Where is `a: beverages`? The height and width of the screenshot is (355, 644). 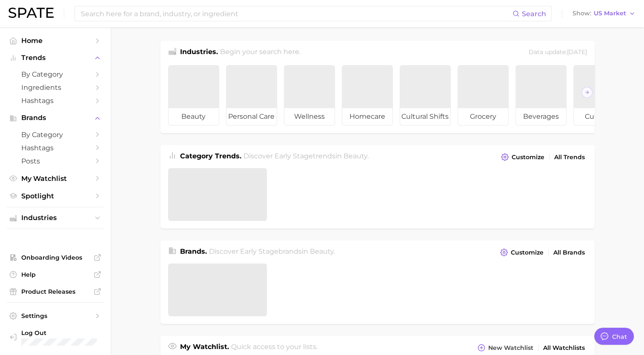
a: beverages is located at coordinates (541, 95).